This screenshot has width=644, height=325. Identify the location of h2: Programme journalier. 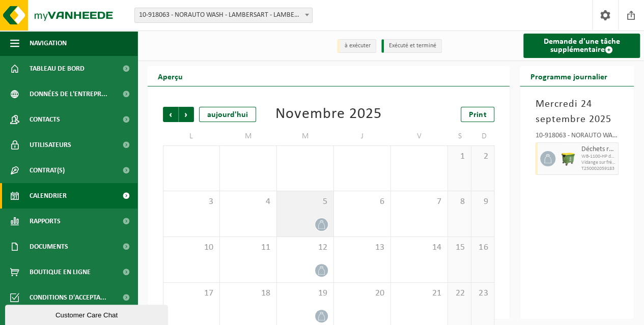
(568, 76).